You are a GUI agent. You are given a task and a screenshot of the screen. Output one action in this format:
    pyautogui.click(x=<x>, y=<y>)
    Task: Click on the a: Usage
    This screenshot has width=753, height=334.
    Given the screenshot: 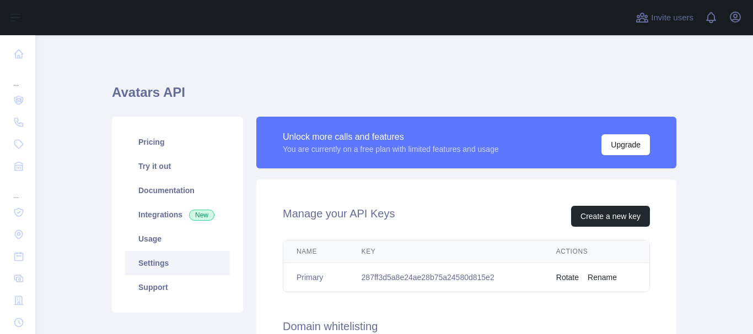 What is the action you would take?
    pyautogui.click(x=177, y=239)
    